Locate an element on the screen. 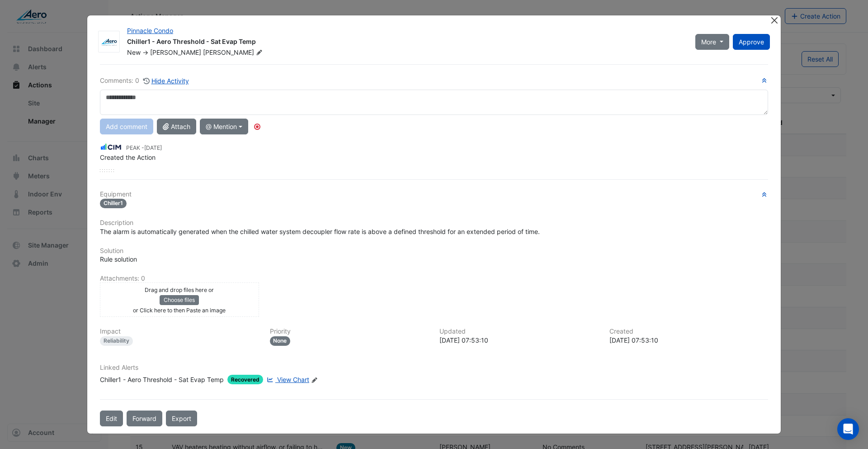 Image resolution: width=868 pixels, height=449 pixels. button: Approve is located at coordinates (751, 42).